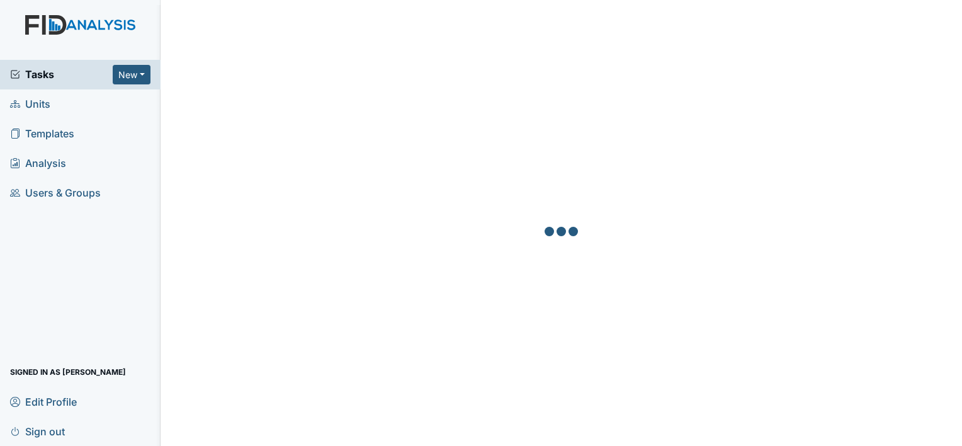  Describe the element at coordinates (132, 74) in the screenshot. I see `button: New` at that location.